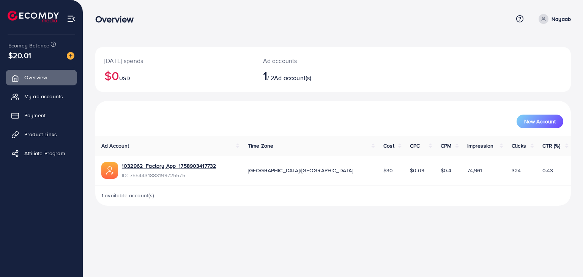 The height and width of the screenshot is (277, 583). What do you see at coordinates (313, 76) in the screenshot?
I see `h2: / 2` at bounding box center [313, 76].